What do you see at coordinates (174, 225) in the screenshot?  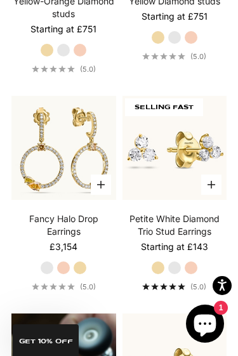 I see `a: Petite White Diamond Trio Stud Earrings` at bounding box center [174, 225].